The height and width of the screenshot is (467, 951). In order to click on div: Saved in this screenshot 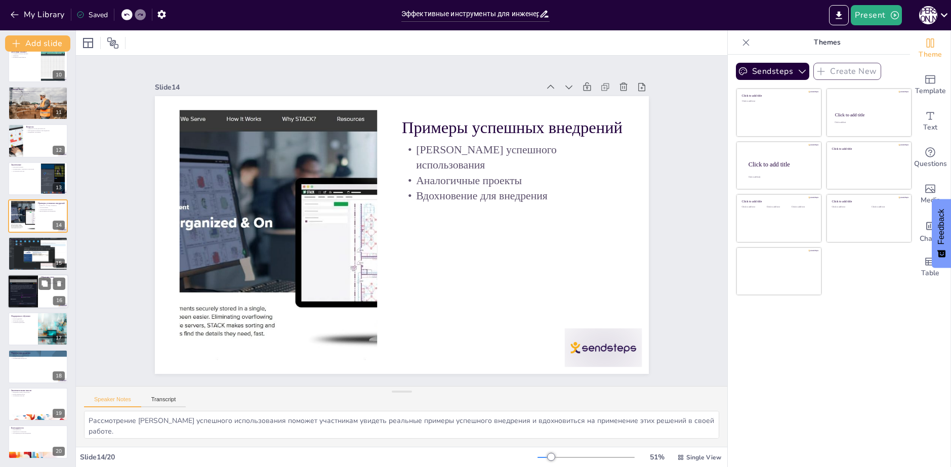, I will do `click(92, 15)`.